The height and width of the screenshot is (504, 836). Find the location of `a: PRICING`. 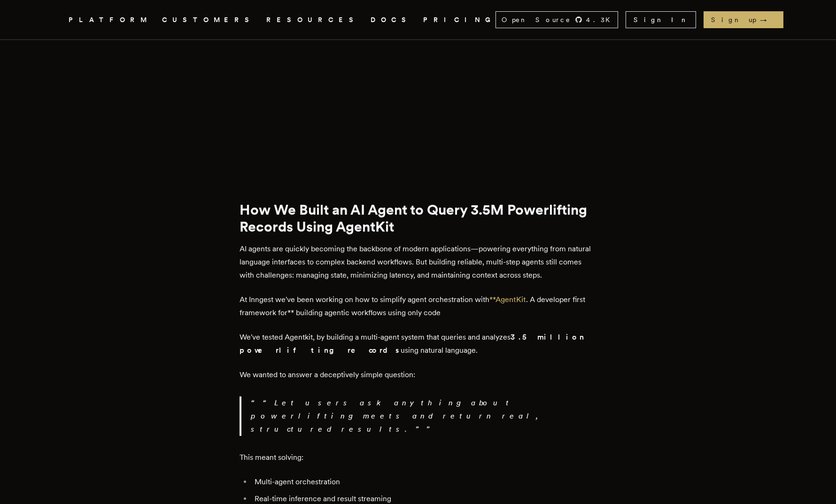

a: PRICING is located at coordinates (459, 20).